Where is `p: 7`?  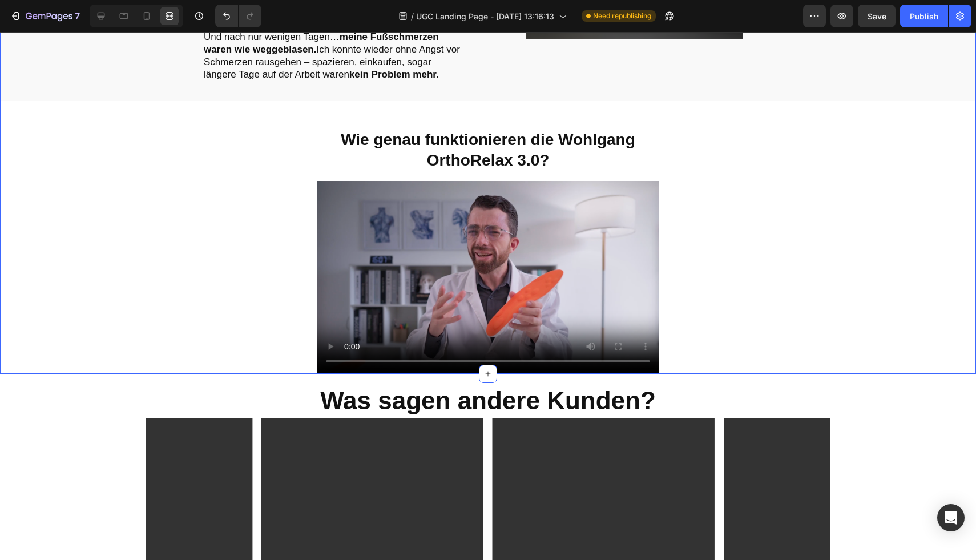
p: 7 is located at coordinates (77, 16).